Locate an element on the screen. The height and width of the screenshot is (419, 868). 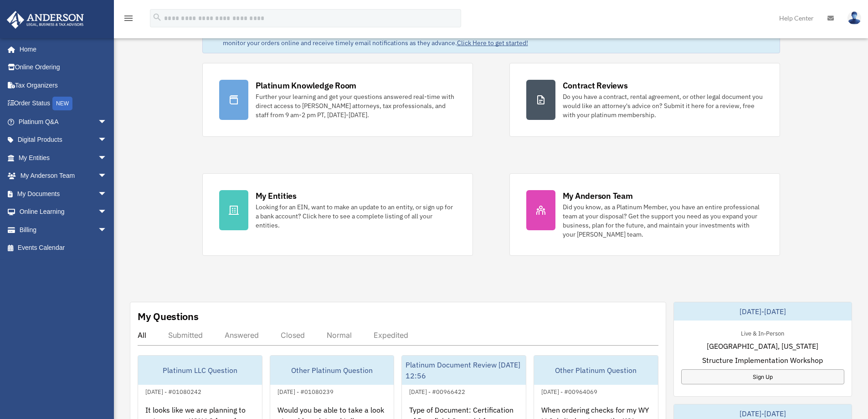
div: Submitted is located at coordinates (185, 335).